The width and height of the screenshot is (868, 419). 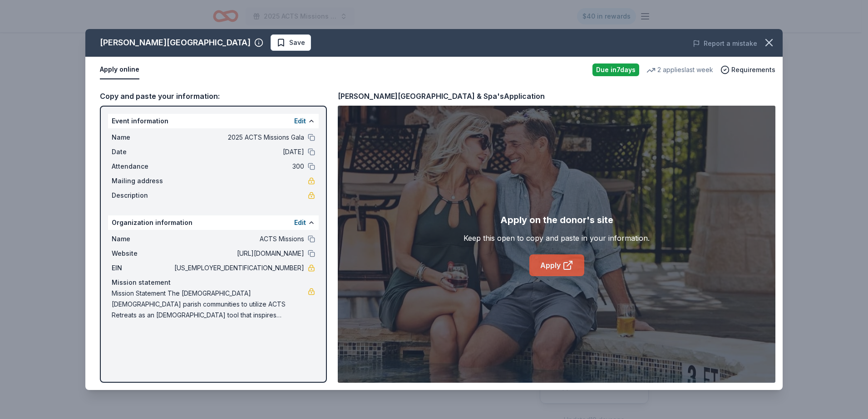 I want to click on div: Mission statement, so click(x=214, y=283).